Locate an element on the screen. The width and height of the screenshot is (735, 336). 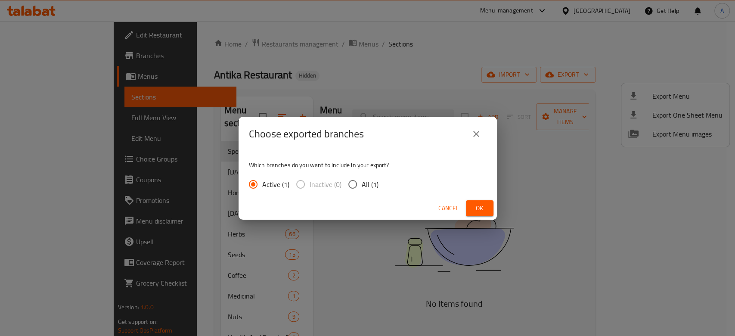
p: Which branches do you want to include in your export? is located at coordinates (368, 165).